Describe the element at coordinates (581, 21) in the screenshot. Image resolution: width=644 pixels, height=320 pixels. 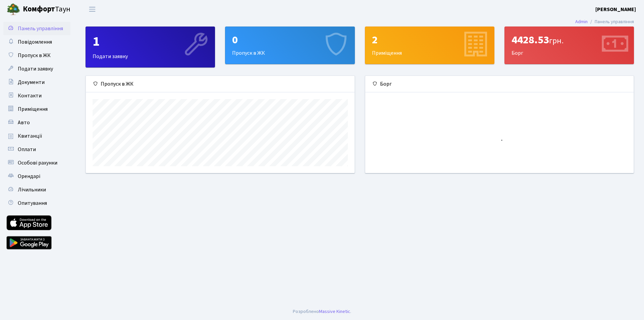
I see `a: Admin` at that location.